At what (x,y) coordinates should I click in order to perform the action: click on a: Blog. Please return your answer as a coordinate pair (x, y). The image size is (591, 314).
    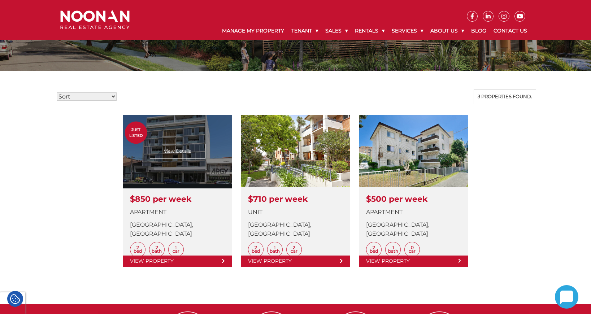
    Looking at the image, I should click on (479, 31).